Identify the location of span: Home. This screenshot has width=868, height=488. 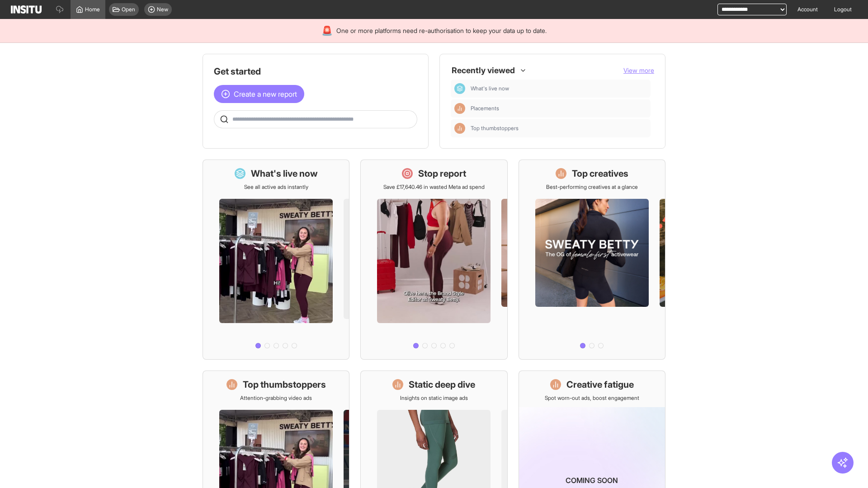
(92, 9).